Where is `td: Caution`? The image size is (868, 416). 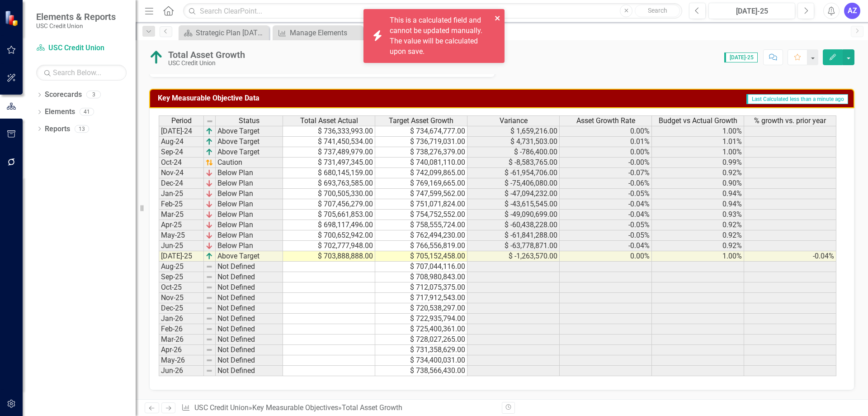 td: Caution is located at coordinates (249, 162).